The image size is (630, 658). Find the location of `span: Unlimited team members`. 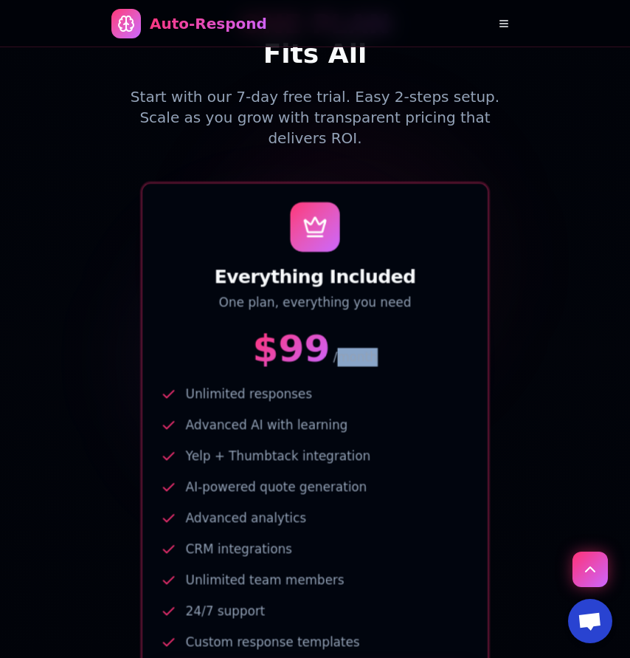

span: Unlimited team members is located at coordinates (265, 580).